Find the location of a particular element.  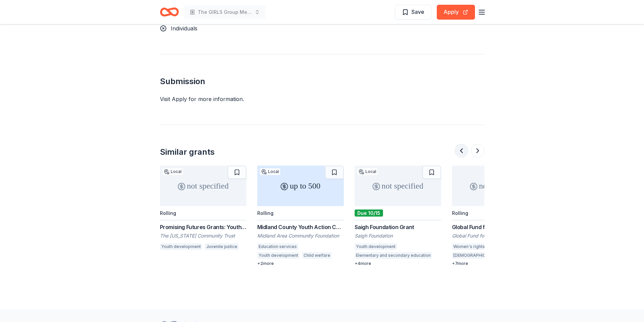

div: Similar grants is located at coordinates (187, 152).